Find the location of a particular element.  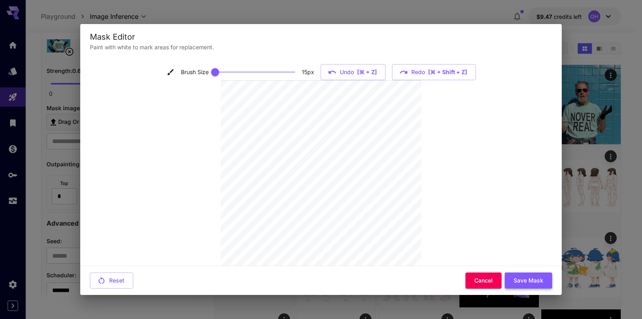

span: [⌘ + Z] is located at coordinates (367, 72).